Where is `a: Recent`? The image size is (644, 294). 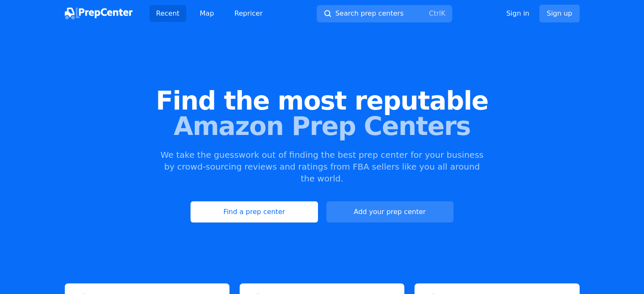 a: Recent is located at coordinates (168, 13).